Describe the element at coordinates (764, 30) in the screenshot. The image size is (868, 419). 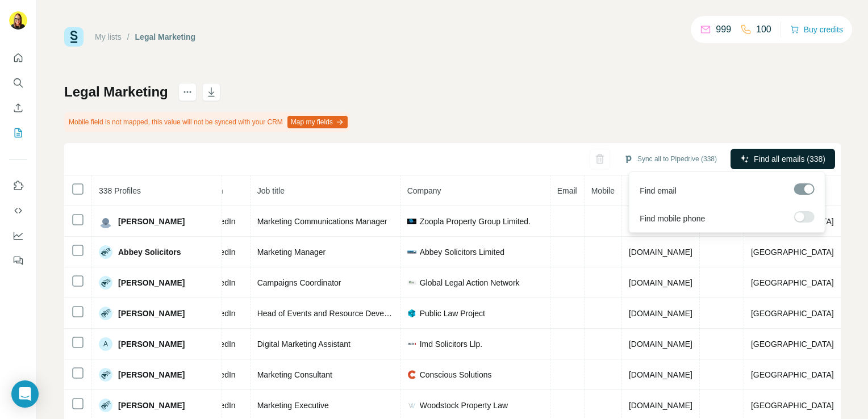
I see `p: 100` at that location.